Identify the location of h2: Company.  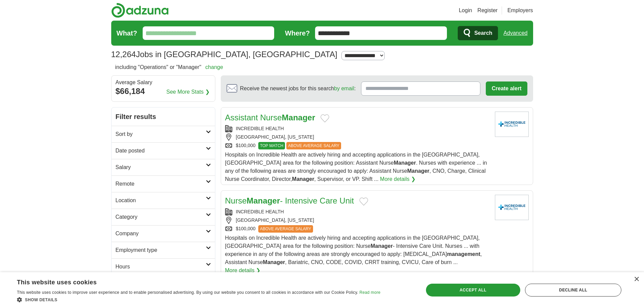
(160, 234).